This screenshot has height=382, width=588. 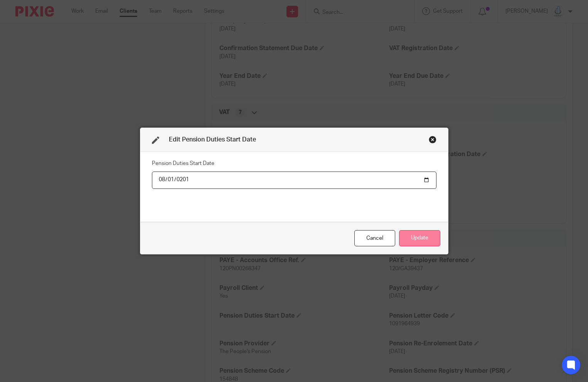 What do you see at coordinates (420, 238) in the screenshot?
I see `button: Update` at bounding box center [420, 238].